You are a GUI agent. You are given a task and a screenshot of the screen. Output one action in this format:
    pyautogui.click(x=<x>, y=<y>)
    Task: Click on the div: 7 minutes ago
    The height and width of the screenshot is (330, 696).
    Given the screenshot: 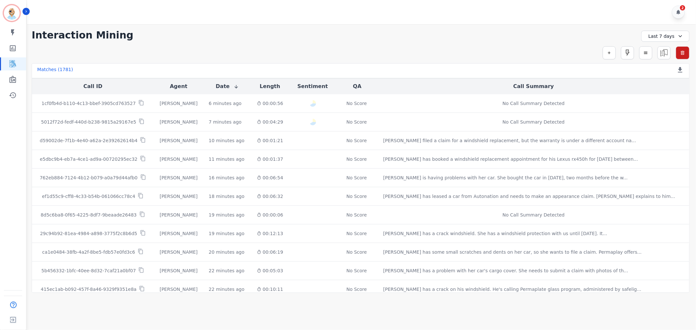 What is the action you would take?
    pyautogui.click(x=225, y=122)
    